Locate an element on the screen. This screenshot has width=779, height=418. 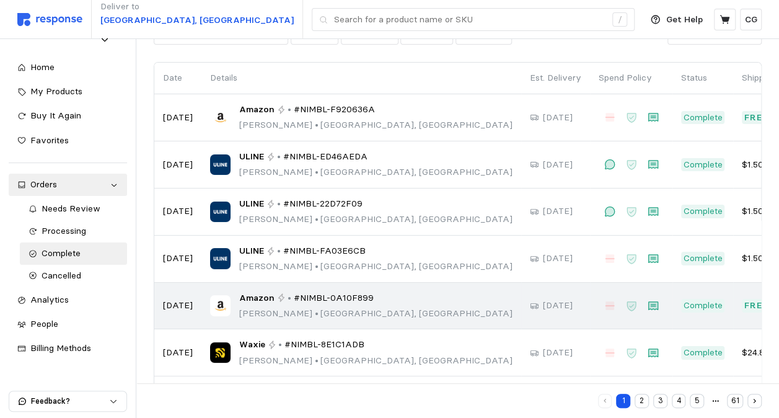
button: 4 is located at coordinates (679, 400).